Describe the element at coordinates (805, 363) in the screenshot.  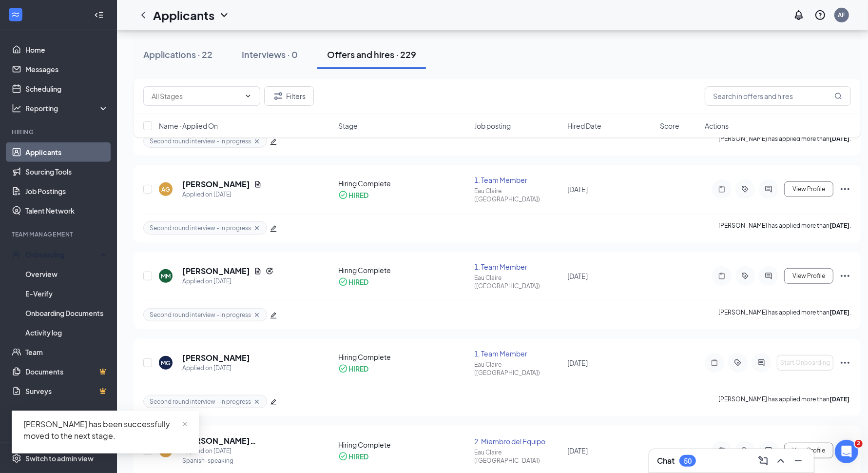
I see `span: Start Onboarding` at that location.